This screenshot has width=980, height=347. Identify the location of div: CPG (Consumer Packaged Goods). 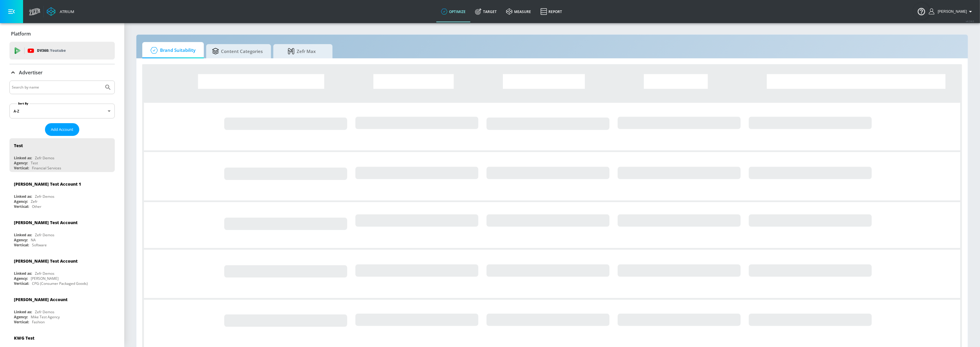
(60, 283).